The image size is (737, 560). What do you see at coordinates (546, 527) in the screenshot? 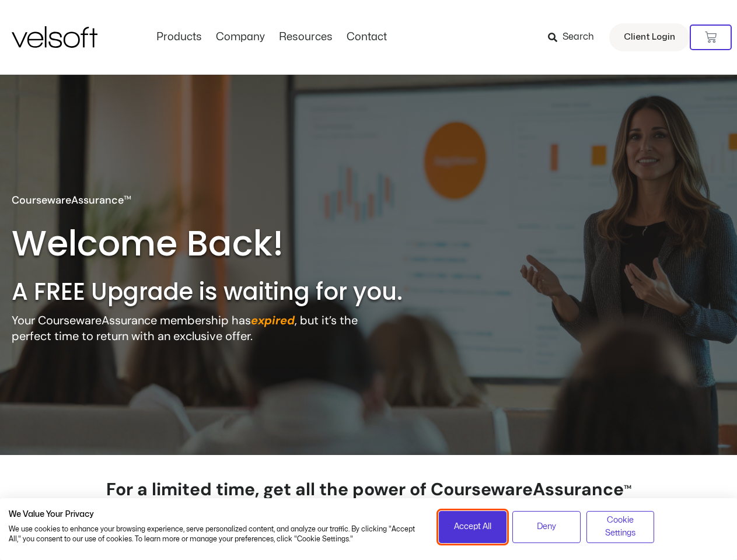
I see `span: Deny` at bounding box center [546, 527].